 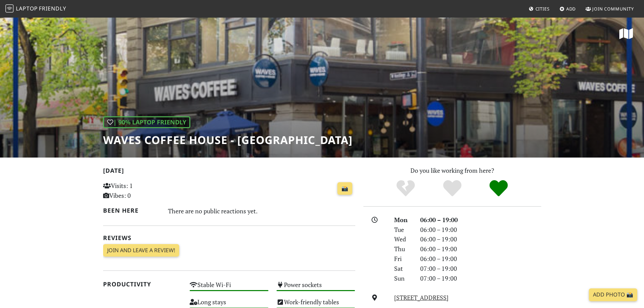 What do you see at coordinates (36, 9) in the screenshot?
I see `a: LaptopFriendly LaptopFriendly` at bounding box center [36, 9].